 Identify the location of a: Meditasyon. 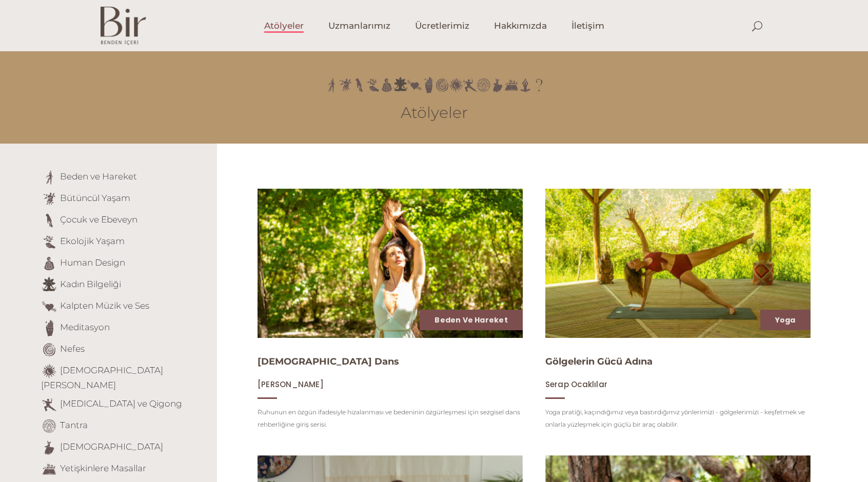
(85, 327).